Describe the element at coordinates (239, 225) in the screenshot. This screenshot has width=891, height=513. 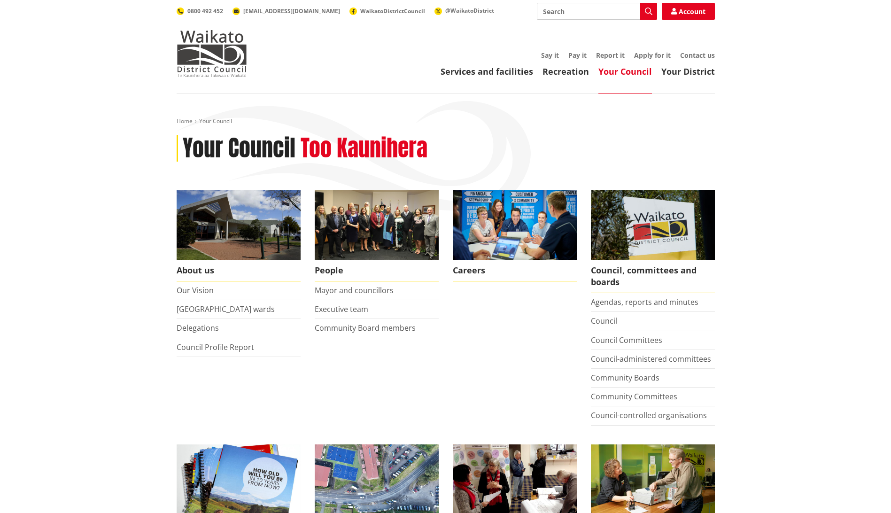
I see `img: WDC Building 0015` at that location.